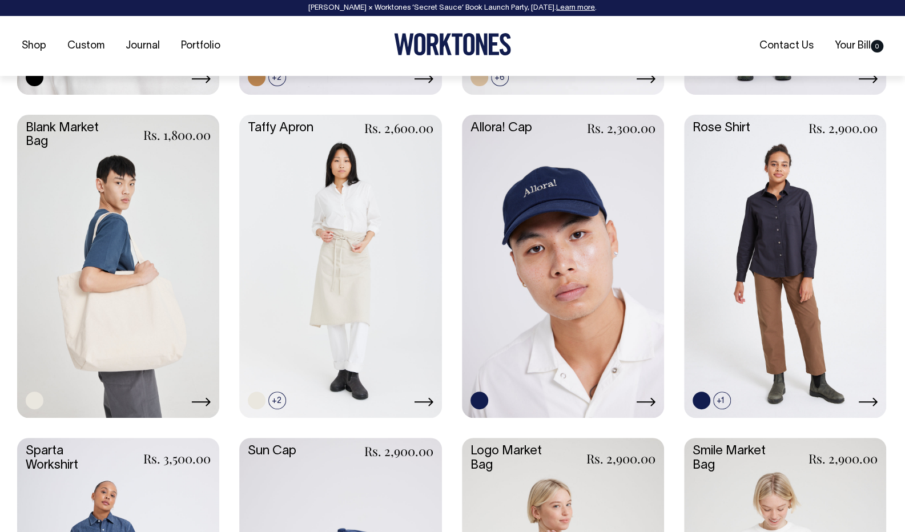  Describe the element at coordinates (859, 46) in the screenshot. I see `a: Your Bill0` at that location.